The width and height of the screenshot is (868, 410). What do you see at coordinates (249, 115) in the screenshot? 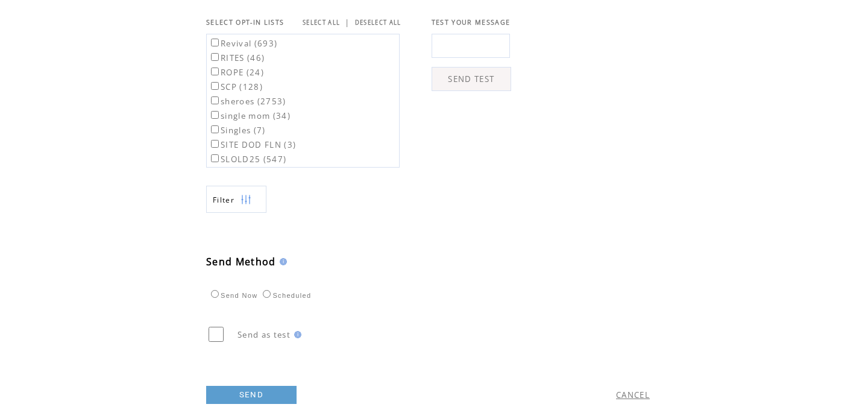
I see `label: single mom (34)` at bounding box center [249, 115].